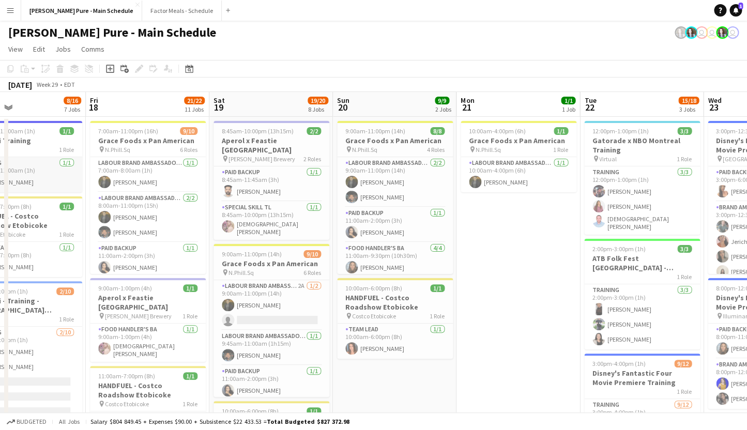 This screenshot has width=747, height=430. What do you see at coordinates (39, 49) in the screenshot?
I see `a: Edit` at bounding box center [39, 49].